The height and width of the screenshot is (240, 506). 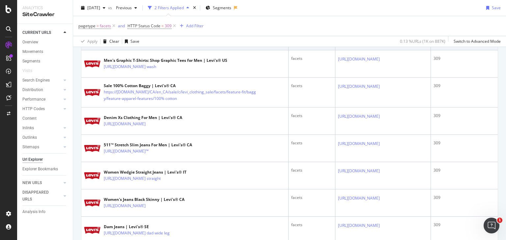 I want to click on span: 1, so click(x=500, y=221).